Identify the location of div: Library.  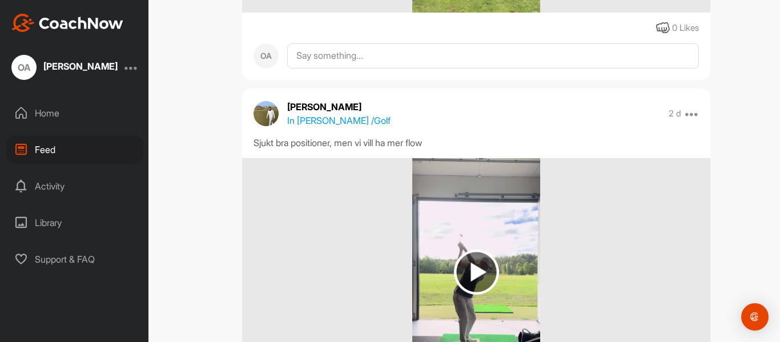
(75, 223).